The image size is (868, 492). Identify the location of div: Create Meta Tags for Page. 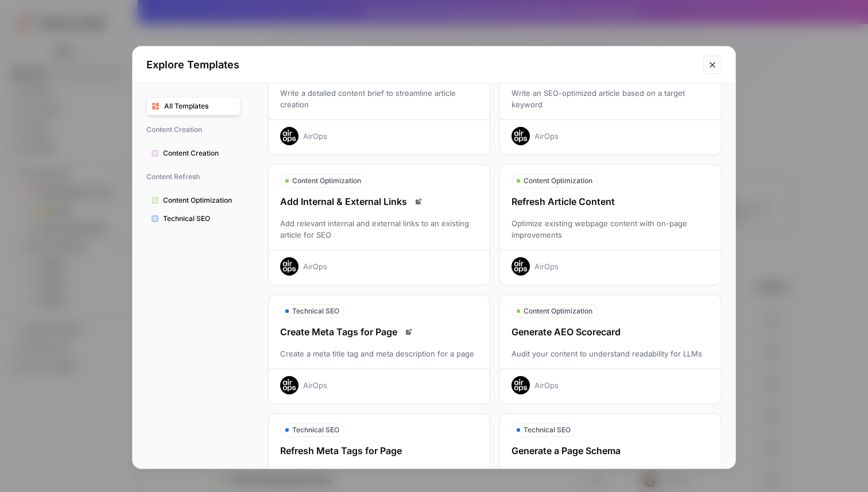
(379, 332).